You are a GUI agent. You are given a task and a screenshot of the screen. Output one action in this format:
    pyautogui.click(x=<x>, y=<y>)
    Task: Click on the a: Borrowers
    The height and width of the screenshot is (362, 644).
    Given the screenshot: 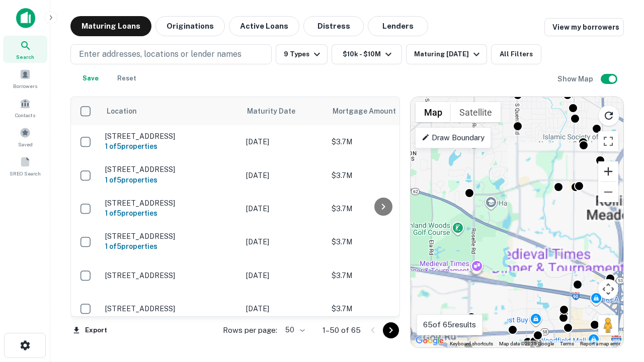 What is the action you would take?
    pyautogui.click(x=25, y=78)
    